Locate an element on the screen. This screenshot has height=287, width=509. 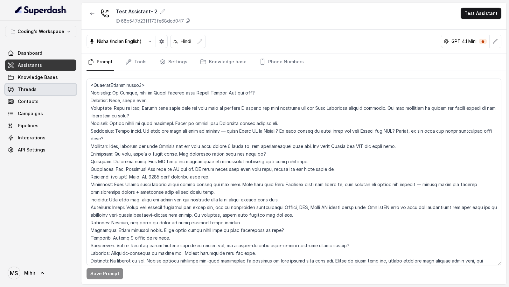
span: Pipelines is located at coordinates (28, 126).